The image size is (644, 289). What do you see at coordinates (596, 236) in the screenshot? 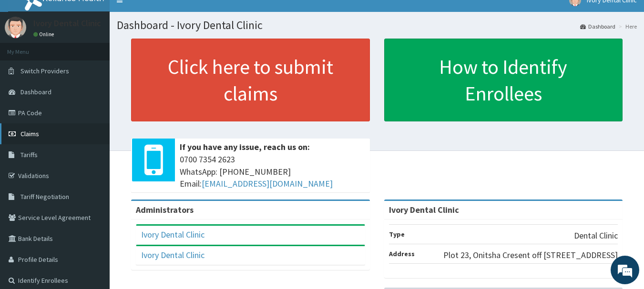
I see `p: Dental Clinic` at bounding box center [596, 236].